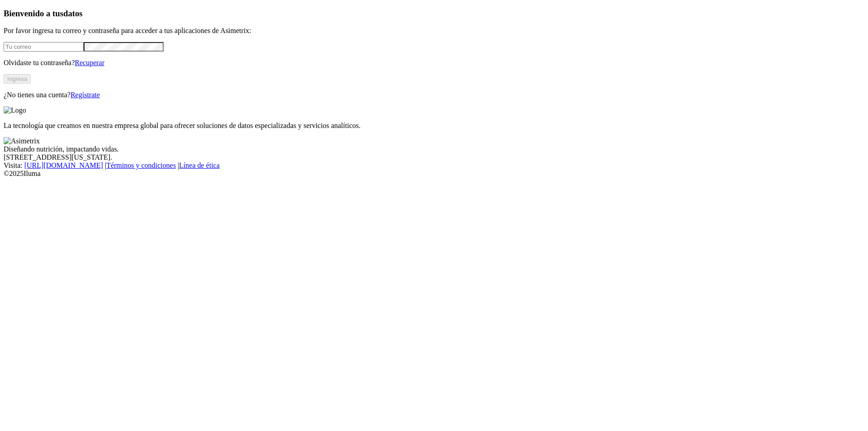  What do you see at coordinates (434, 126) in the screenshot?
I see `p: La tecnología que creamos en nuestra empresa global para ofrecer soluciones de datos especializad...` at bounding box center [434, 126].